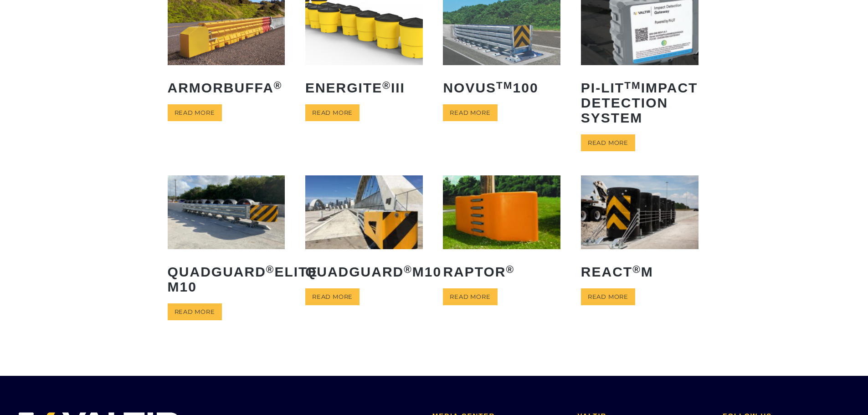 The image size is (868, 415). What do you see at coordinates (226, 238) in the screenshot?
I see `a: QuadGuard®Elite M10` at bounding box center [226, 238].